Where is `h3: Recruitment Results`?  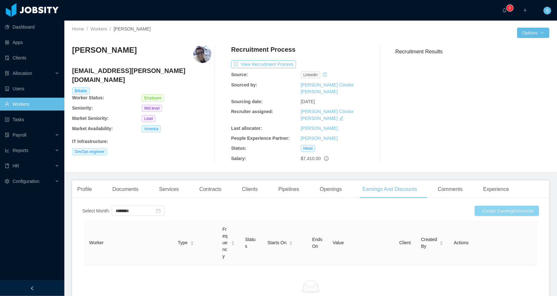
h3: Recruitment Results is located at coordinates (472, 51).